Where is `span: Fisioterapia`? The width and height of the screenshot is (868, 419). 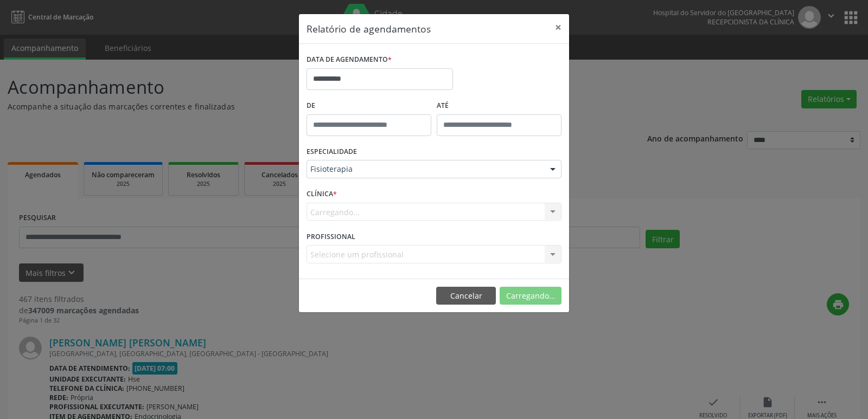 span: Fisioterapia is located at coordinates (425, 169).